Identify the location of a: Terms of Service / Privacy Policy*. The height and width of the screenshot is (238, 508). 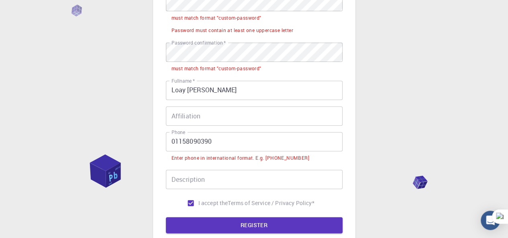
(270, 203).